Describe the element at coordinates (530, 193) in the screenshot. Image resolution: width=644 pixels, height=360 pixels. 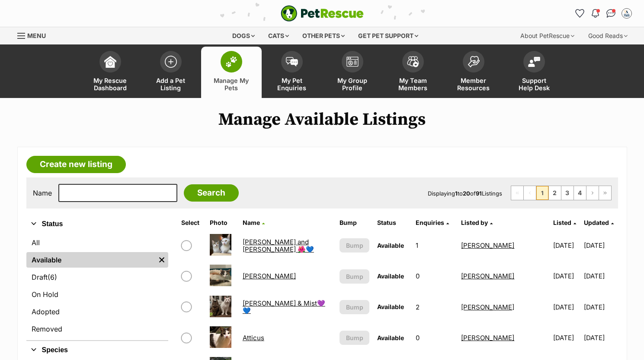
I see `span: Previous page` at that location.